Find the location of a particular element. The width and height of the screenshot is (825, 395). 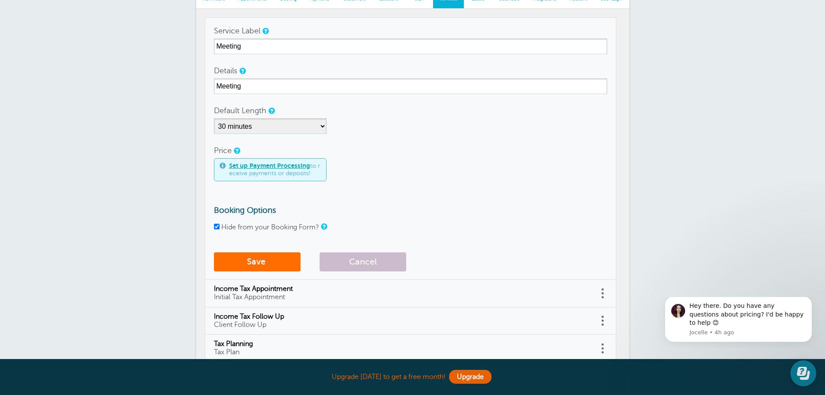

a: Income Tax Appointment Initial Tax Appointment is located at coordinates (402, 293).